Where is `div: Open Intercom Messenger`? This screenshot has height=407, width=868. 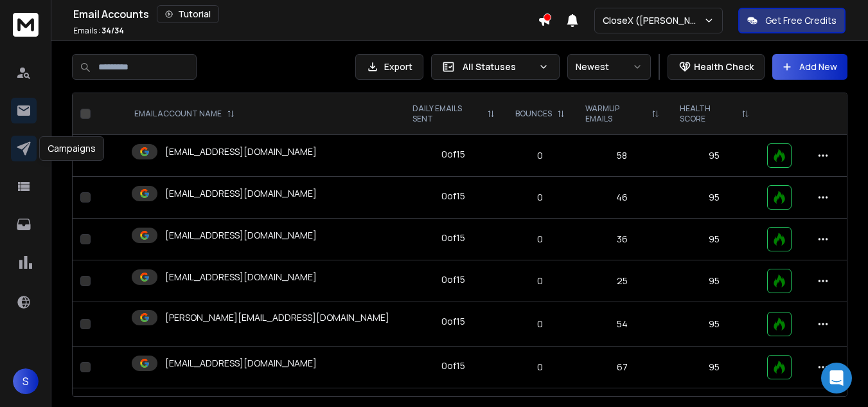
div: Open Intercom Messenger is located at coordinates (836, 378).